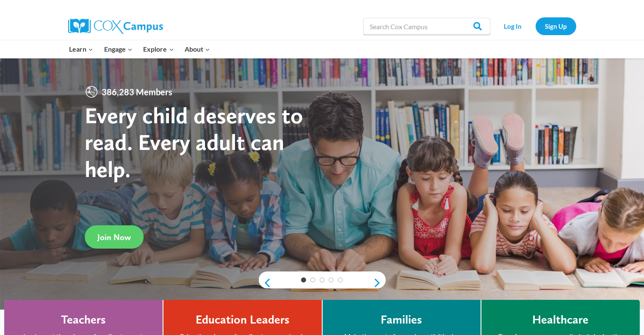  What do you see at coordinates (303, 280) in the screenshot?
I see `a: 1` at bounding box center [303, 280].